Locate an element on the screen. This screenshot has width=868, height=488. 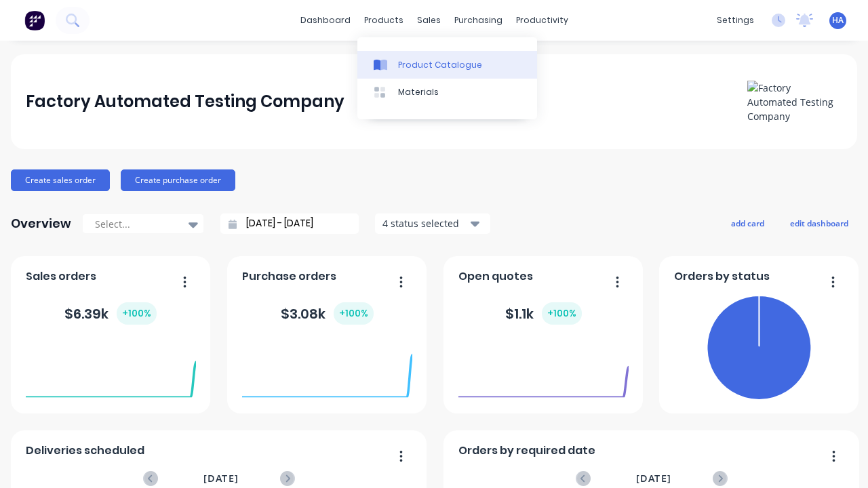
div: productivity is located at coordinates (542, 20).